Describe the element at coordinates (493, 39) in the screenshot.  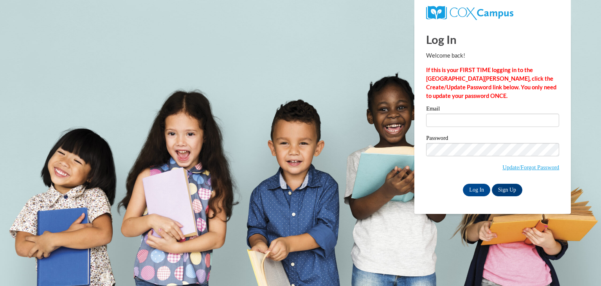
I see `h1: Log In` at that location.